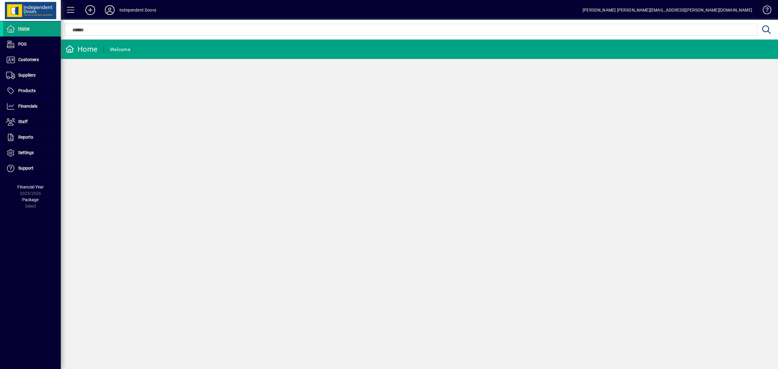 This screenshot has height=369, width=778. Describe the element at coordinates (32, 60) in the screenshot. I see `a: Customers` at that location.